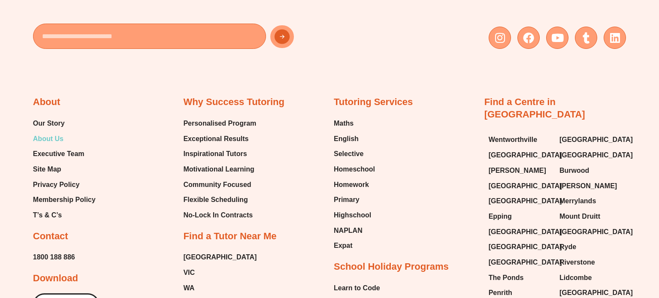 The image size is (659, 298). Describe the element at coordinates (54, 257) in the screenshot. I see `span: 1800 188 886` at that location.